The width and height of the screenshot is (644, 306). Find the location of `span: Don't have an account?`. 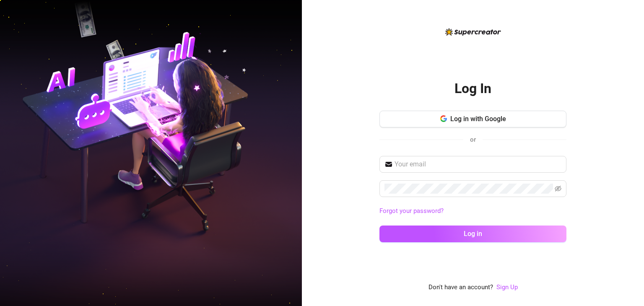

span: Don't have an account? is located at coordinates (460, 287).